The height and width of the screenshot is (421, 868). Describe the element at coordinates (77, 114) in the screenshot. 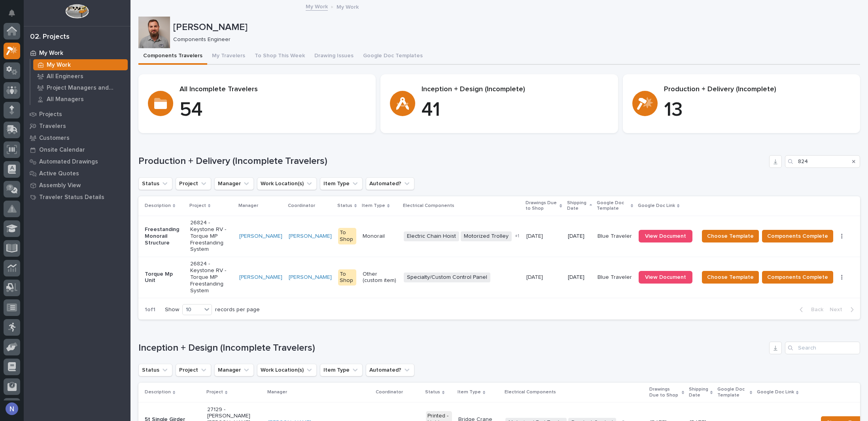

I see `a: Projects` at that location.